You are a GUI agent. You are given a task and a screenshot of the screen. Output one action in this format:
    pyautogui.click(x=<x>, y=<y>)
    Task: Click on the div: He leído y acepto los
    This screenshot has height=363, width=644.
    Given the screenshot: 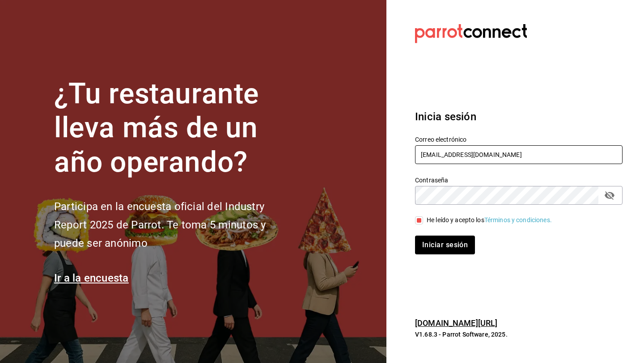 What is the action you would take?
    pyautogui.click(x=489, y=220)
    